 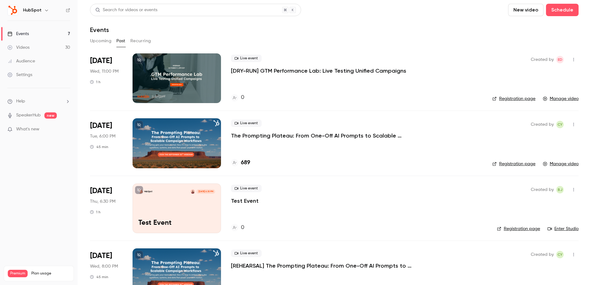 What do you see at coordinates (104, 71) in the screenshot?
I see `span: Wed, 11:00 PM` at bounding box center [104, 71].